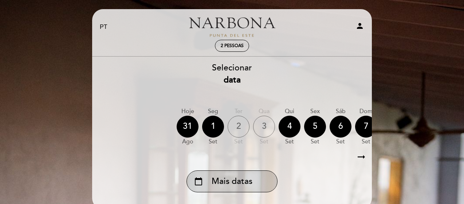 The height and width of the screenshot is (204, 464). I want to click on div: 2, so click(239, 126).